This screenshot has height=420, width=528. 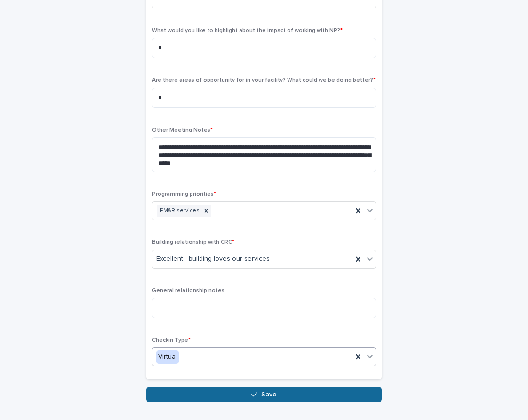 I want to click on span: General relationship notes, so click(x=189, y=290).